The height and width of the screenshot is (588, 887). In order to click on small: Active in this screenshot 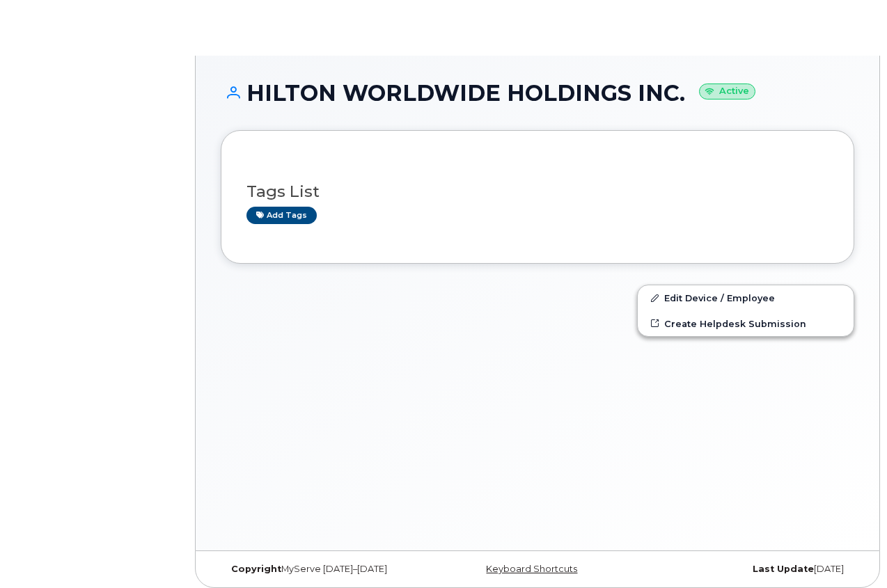, I will do `click(727, 91)`.